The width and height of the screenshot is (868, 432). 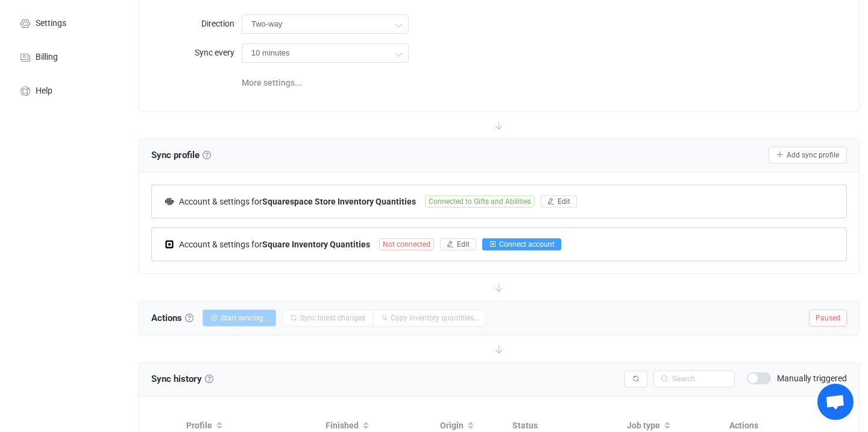 What do you see at coordinates (812, 378) in the screenshot?
I see `span: Manually triggered` at bounding box center [812, 378].